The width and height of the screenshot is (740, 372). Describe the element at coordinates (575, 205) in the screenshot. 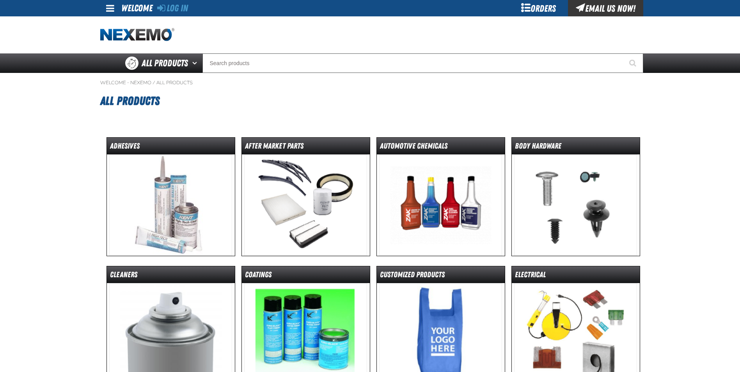

I see `img: Body Hardware` at that location.